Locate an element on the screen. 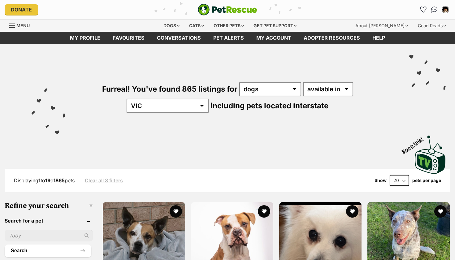 Image resolution: width=455 pixels, height=260 pixels. span: including pets located interstate is located at coordinates (269, 105).